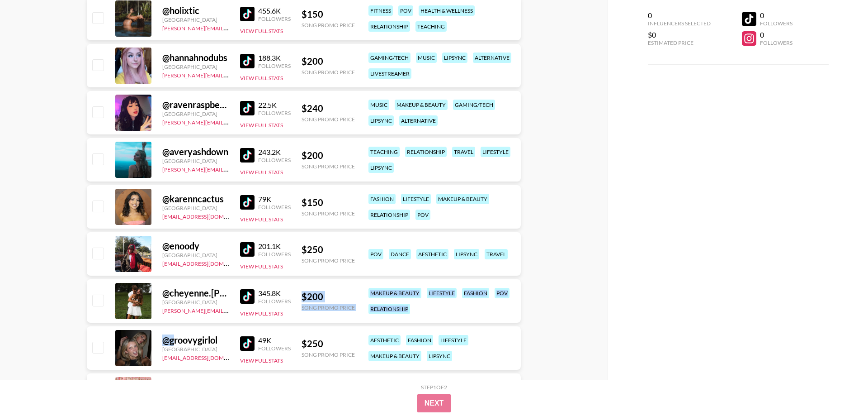 Image resolution: width=868 pixels, height=416 pixels. Describe the element at coordinates (381, 10) in the screenshot. I see `div: fitness` at that location.